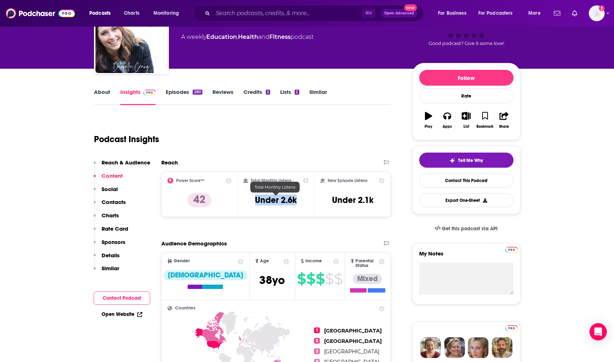 The image size is (614, 362). Describe the element at coordinates (40, 13) in the screenshot. I see `a: Podchaser - Follow, Share and Rate Podcasts` at that location.